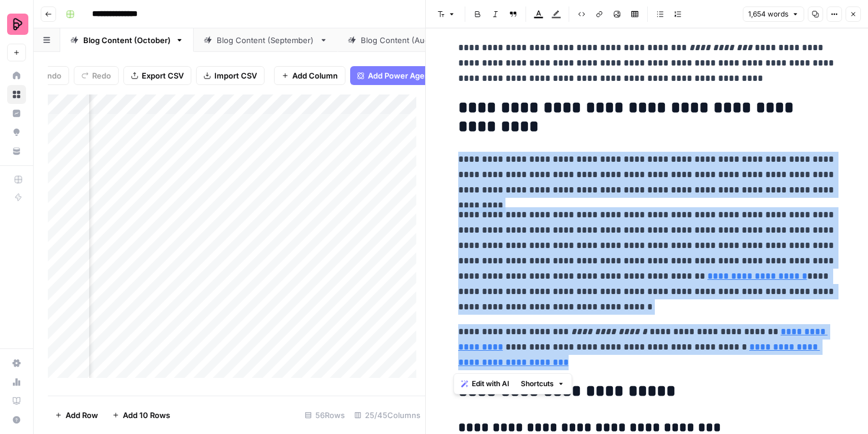 The width and height of the screenshot is (868, 434). I want to click on span: Add Power Agent, so click(400, 76).